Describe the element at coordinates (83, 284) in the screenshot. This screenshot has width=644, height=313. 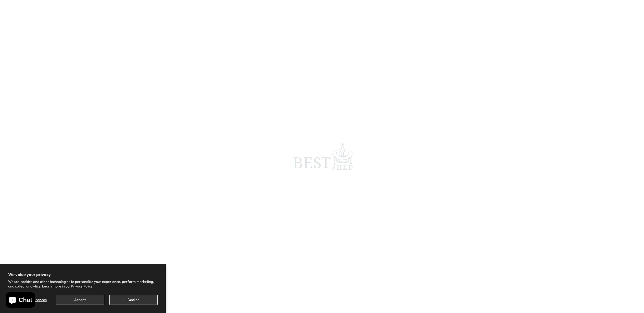
I see `p: We use cookies and other technologies to personalize your experience, perform marketing, and coll...` at that location.